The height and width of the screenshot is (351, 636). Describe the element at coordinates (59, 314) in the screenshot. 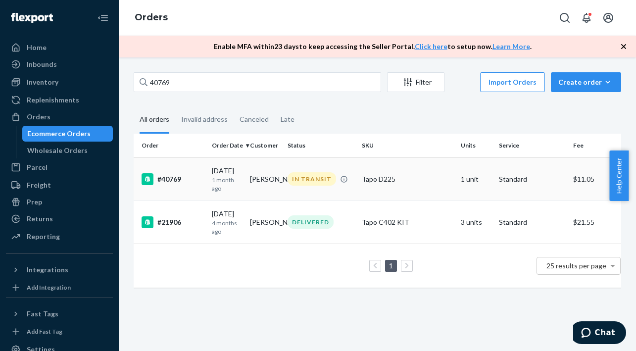

I see `button: Fast Tags` at that location.